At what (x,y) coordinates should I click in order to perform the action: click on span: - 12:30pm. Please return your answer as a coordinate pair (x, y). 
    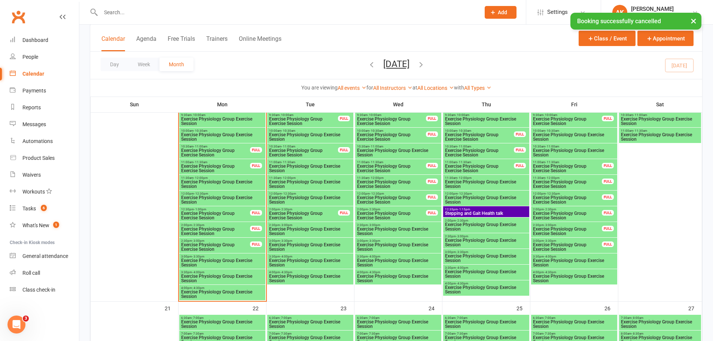
    Looking at the image, I should click on (465, 194).